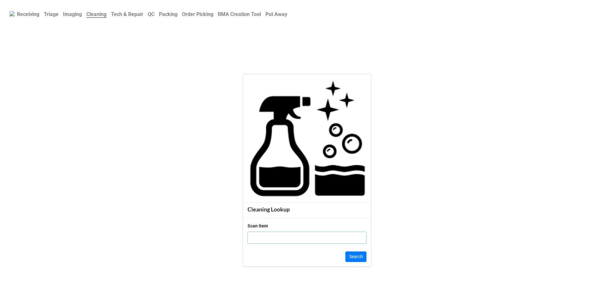  Describe the element at coordinates (239, 14) in the screenshot. I see `a: RMA Creation Tool` at that location.